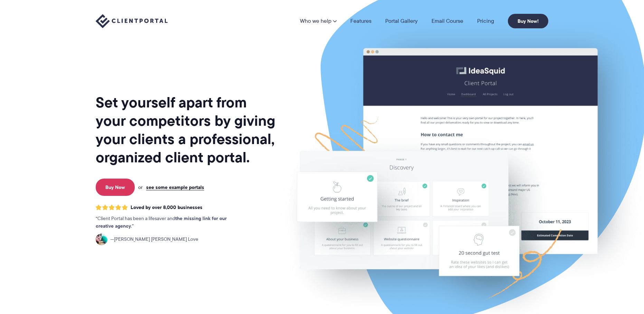 Image resolution: width=644 pixels, height=314 pixels. Describe the element at coordinates (448, 21) in the screenshot. I see `a: Email Course` at that location.